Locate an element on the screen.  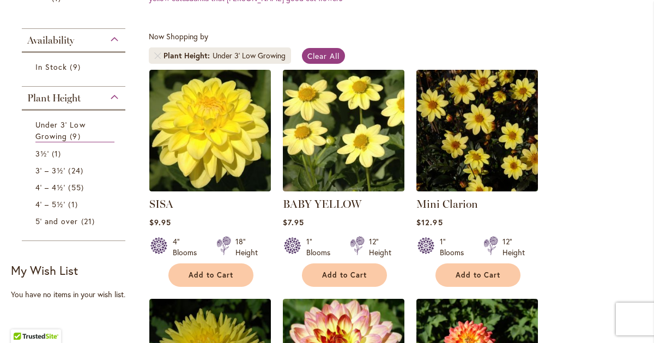
span: 4' – 5½' is located at coordinates (50, 204).